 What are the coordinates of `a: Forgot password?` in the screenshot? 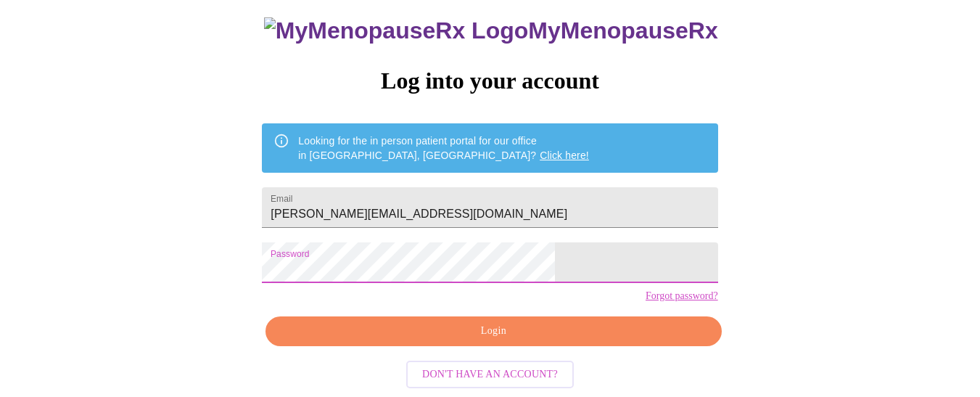 It's located at (682, 296).